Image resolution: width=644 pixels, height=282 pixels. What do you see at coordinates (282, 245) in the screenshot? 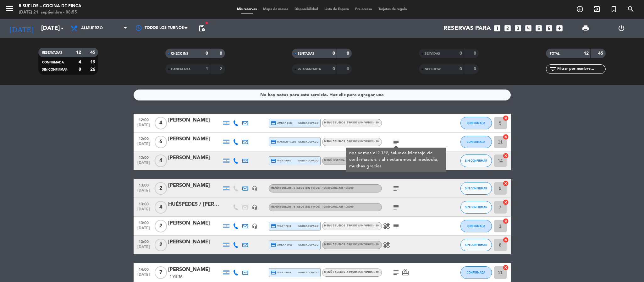
I see `span: amex * 9009` at bounding box center [282, 245].